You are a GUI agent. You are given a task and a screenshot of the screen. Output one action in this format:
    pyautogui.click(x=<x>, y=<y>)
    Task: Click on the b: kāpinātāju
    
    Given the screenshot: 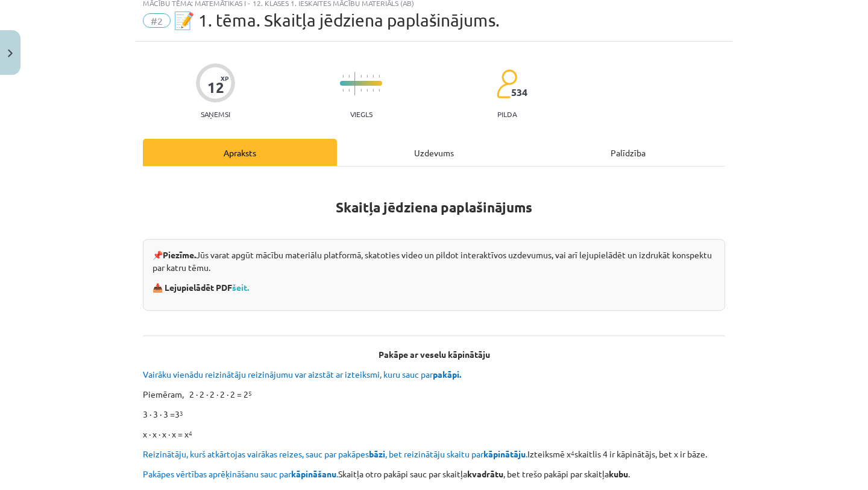 What is the action you would take?
    pyautogui.click(x=505, y=453)
    